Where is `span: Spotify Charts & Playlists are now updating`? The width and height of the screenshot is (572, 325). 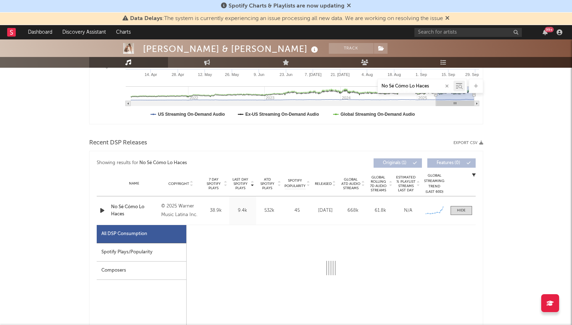
span: Spotify Charts & Playlists are now updating is located at coordinates (287, 6).